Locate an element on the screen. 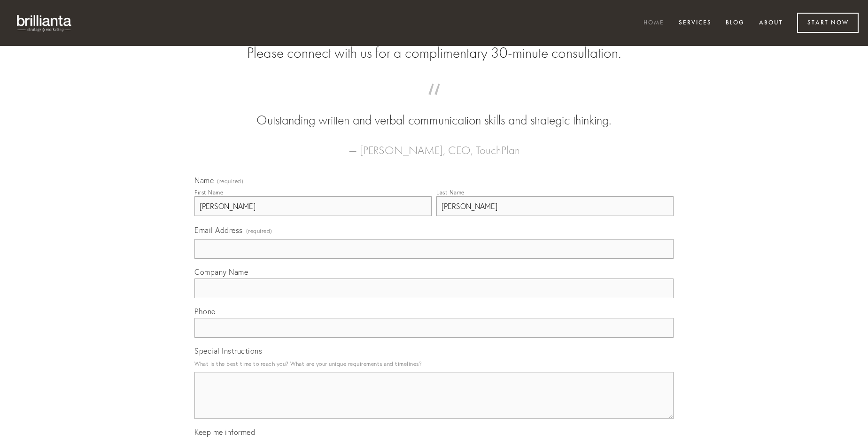 The width and height of the screenshot is (868, 441). a: Start Now is located at coordinates (828, 22).